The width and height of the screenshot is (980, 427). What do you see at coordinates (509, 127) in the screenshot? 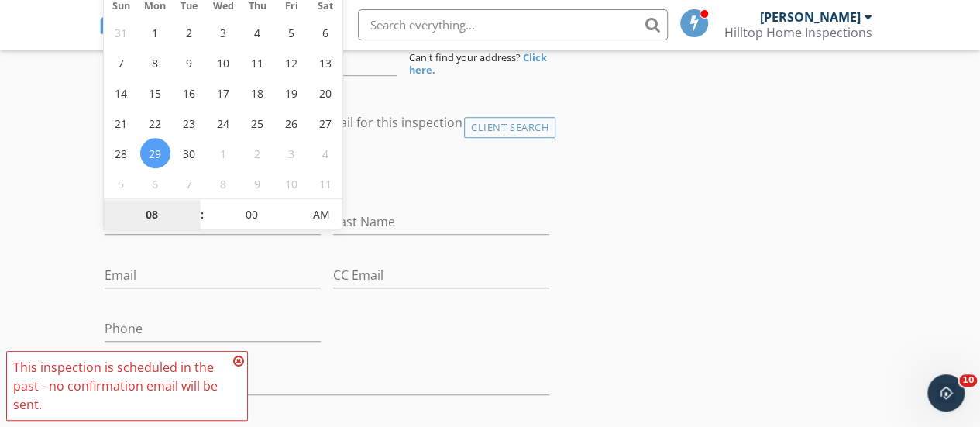
I see `div: Client Search` at bounding box center [509, 127].